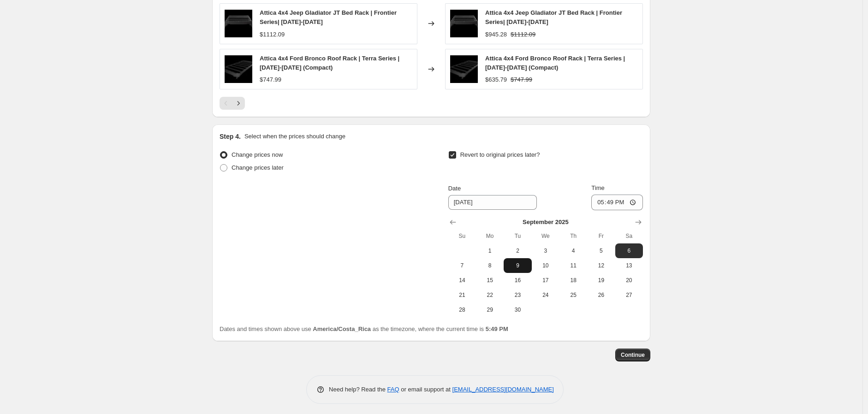  What do you see at coordinates (518, 236) in the screenshot?
I see `span: Tu` at bounding box center [518, 236].